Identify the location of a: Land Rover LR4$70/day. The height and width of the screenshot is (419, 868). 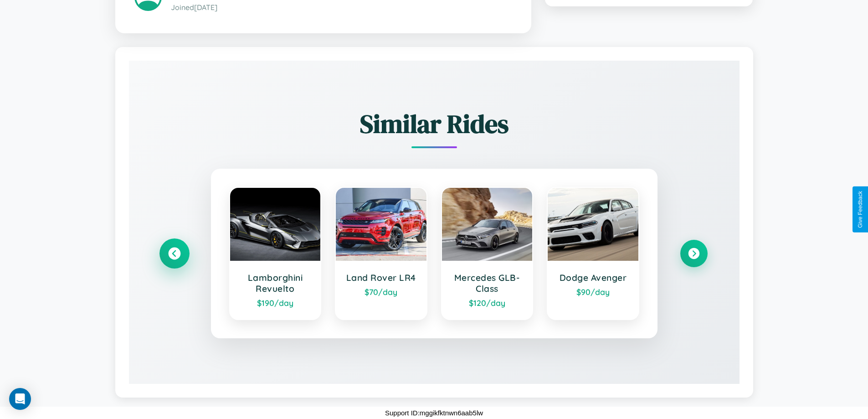
(381, 253).